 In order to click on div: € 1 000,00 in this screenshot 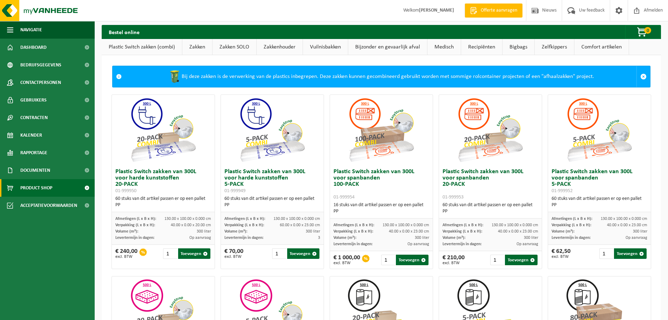, I will do `click(347, 260)`.